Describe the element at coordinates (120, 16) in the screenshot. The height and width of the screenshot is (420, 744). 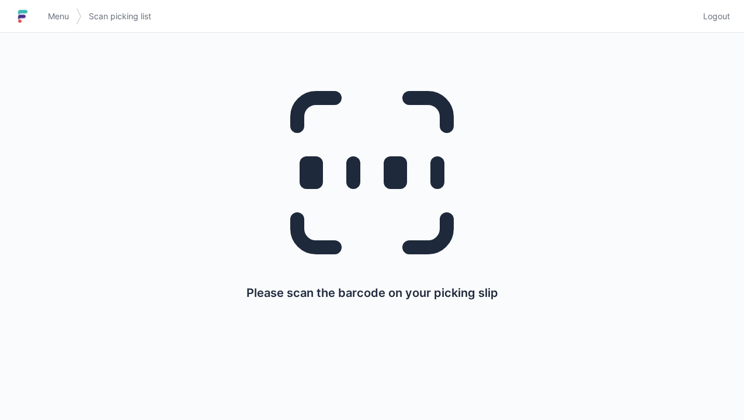
I see `span: Scan picking list` at that location.